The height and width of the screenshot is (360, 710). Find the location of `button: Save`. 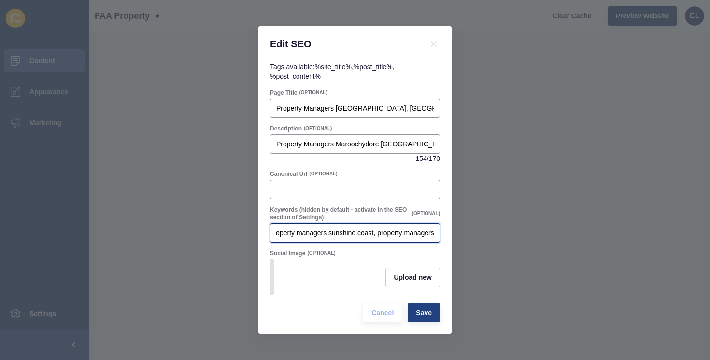

button: Save is located at coordinates (423, 312).